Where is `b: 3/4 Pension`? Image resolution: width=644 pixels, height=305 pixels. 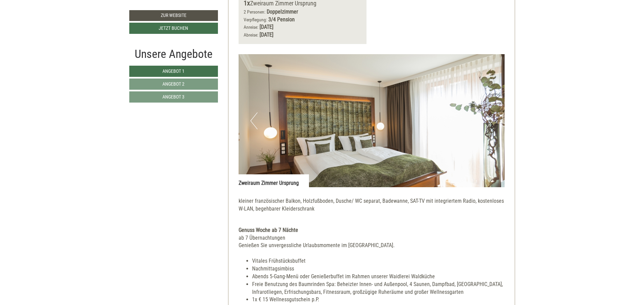 b: 3/4 Pension is located at coordinates (281, 19).